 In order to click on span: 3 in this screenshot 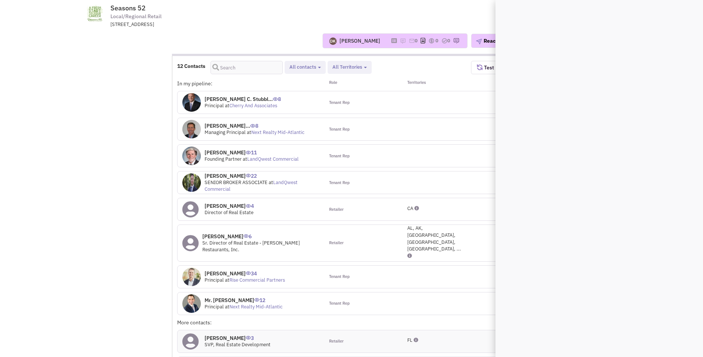, I will do `click(250, 335)`.